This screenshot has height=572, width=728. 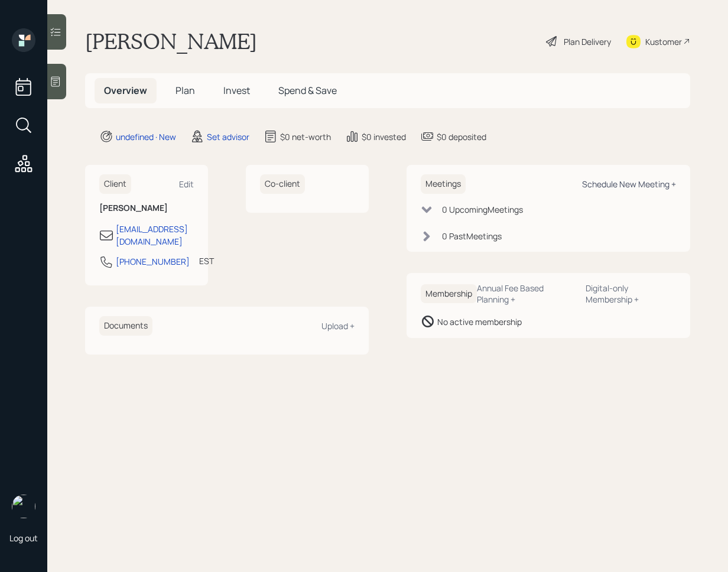 What do you see at coordinates (462, 137) in the screenshot?
I see `div: $0 deposited` at bounding box center [462, 137].